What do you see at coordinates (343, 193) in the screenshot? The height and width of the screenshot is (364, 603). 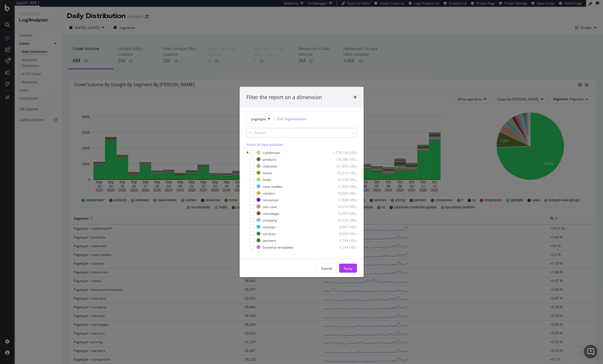 I see `div: 19,505 URLs` at bounding box center [343, 193].